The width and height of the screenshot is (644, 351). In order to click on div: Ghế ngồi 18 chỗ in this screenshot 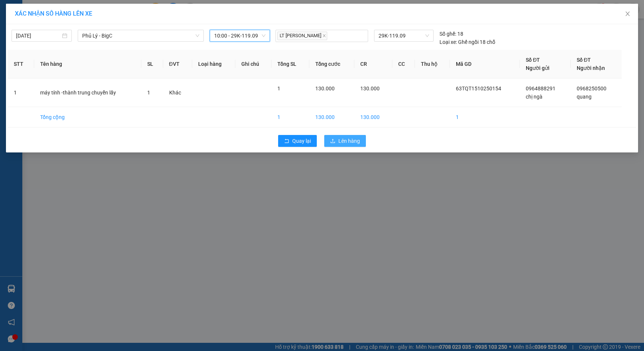, I will do `click(467, 42)`.